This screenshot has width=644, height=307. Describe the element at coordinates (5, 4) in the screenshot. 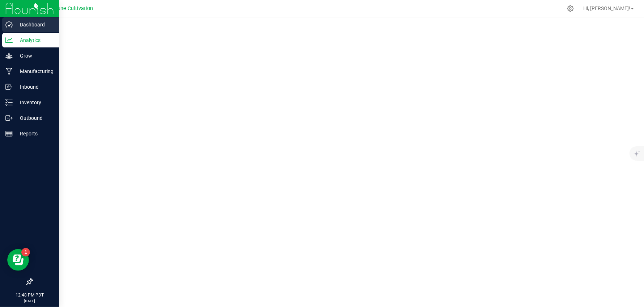

I see `span: 1` at that location.